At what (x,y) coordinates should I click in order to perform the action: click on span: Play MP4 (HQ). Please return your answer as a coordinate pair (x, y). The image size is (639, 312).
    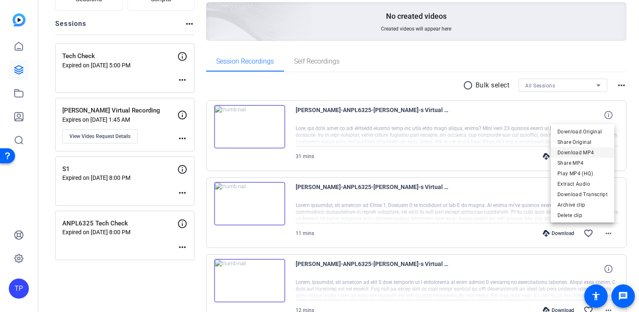
    Looking at the image, I should click on (583, 174).